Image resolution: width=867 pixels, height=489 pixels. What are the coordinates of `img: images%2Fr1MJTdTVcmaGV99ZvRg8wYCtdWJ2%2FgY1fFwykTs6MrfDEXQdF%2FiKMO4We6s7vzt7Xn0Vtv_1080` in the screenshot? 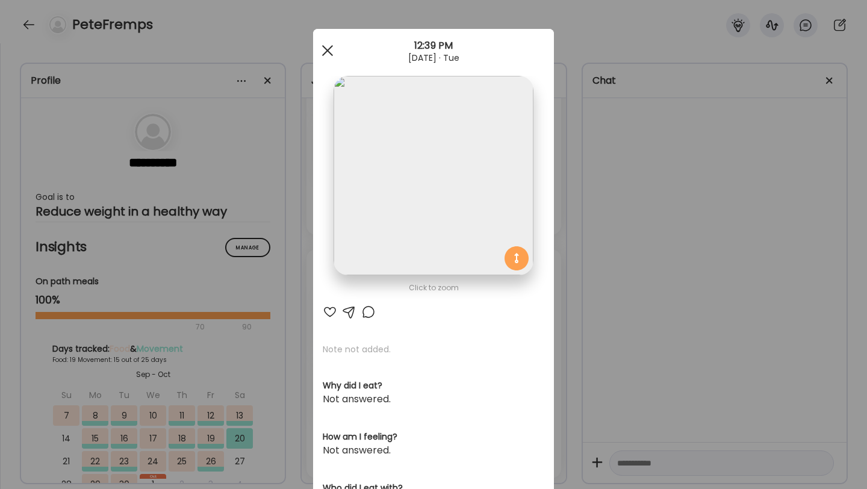 It's located at (433, 175).